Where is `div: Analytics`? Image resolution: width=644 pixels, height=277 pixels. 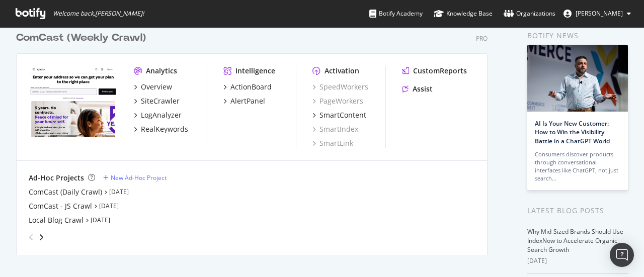
div: Analytics is located at coordinates (161, 71).